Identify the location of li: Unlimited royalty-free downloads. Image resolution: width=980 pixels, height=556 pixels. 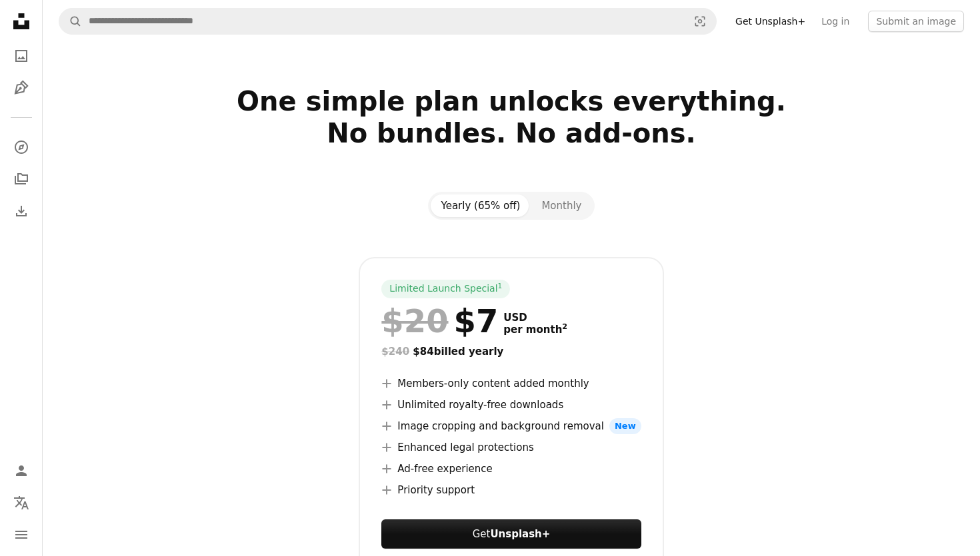
(511, 405).